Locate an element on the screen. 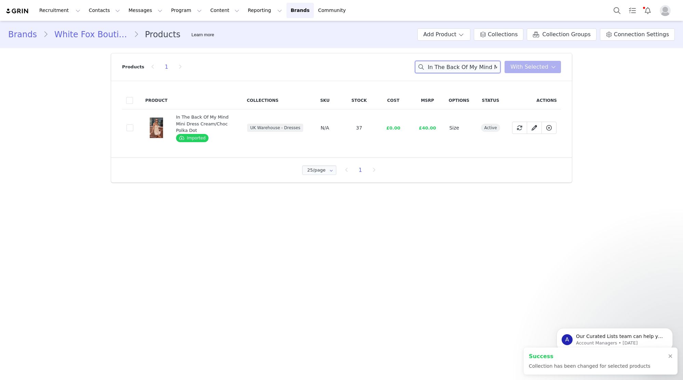 The height and width of the screenshot is (380, 683). h2: Success is located at coordinates (590, 357).